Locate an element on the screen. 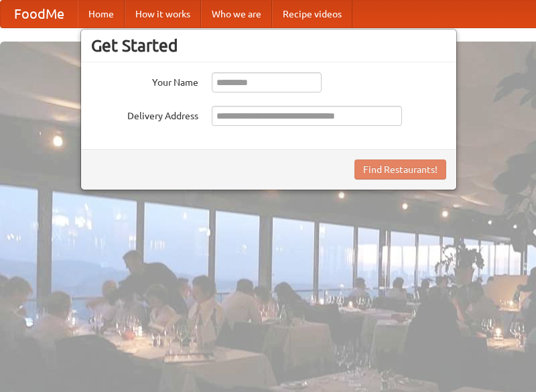 Image resolution: width=536 pixels, height=392 pixels. a: FoodMe is located at coordinates (39, 14).